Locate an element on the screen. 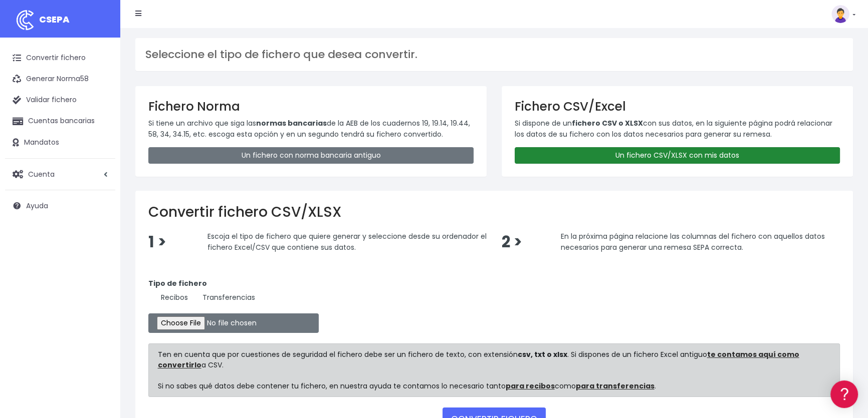  button: Contáctanos is located at coordinates (100, 277).